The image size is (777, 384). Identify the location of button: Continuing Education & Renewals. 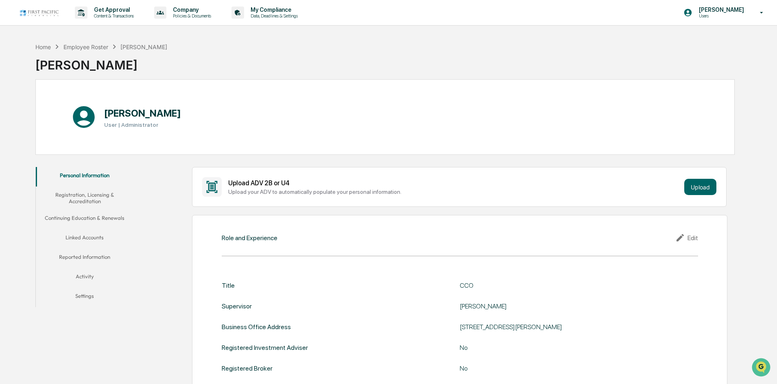
(85, 220).